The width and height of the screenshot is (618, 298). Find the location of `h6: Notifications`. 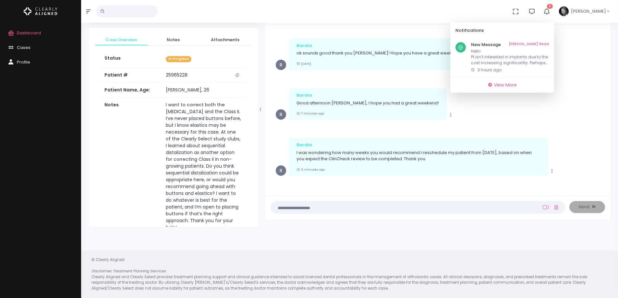

h6: Notifications is located at coordinates (499, 31).